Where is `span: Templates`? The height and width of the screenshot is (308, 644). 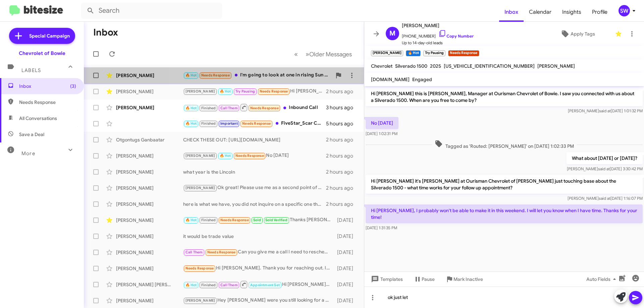 span: Templates is located at coordinates (386, 280).